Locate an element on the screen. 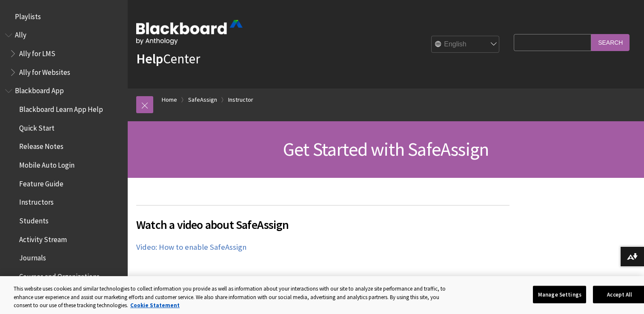 This screenshot has height=314, width=644. span: Playlists is located at coordinates (27, 15).